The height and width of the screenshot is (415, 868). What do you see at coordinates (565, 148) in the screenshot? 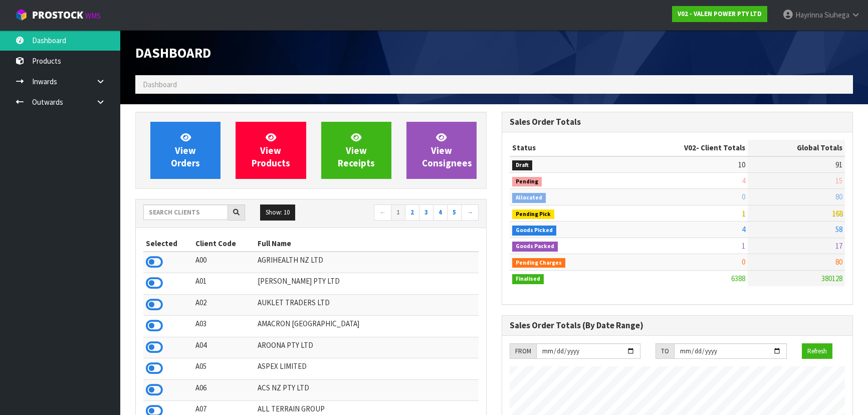
I see `th: Status` at bounding box center [565, 148].